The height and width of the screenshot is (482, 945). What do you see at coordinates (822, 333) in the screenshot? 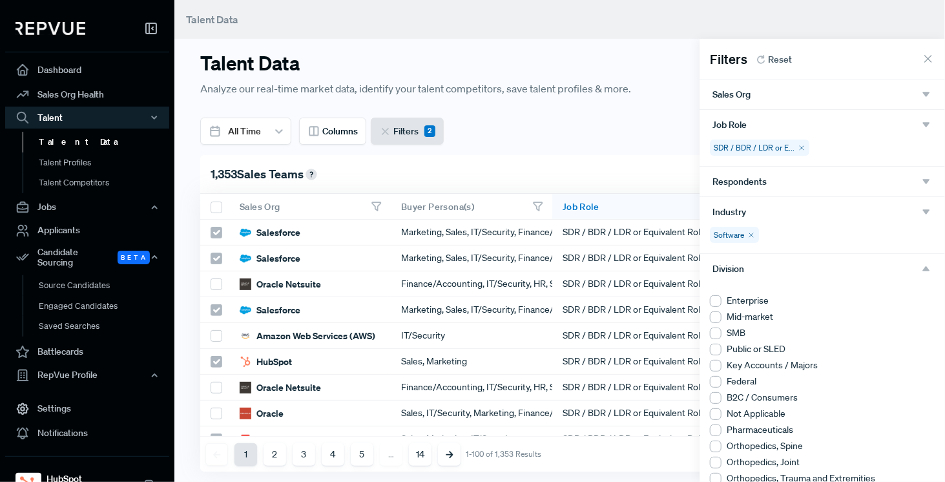
I see `li: SMB` at bounding box center [822, 333].